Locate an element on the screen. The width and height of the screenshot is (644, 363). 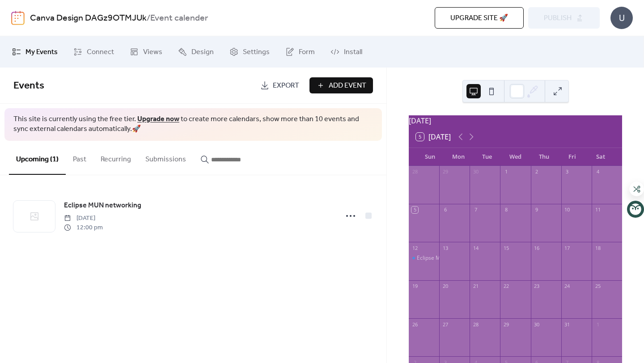
span: Settings is located at coordinates (256, 52).